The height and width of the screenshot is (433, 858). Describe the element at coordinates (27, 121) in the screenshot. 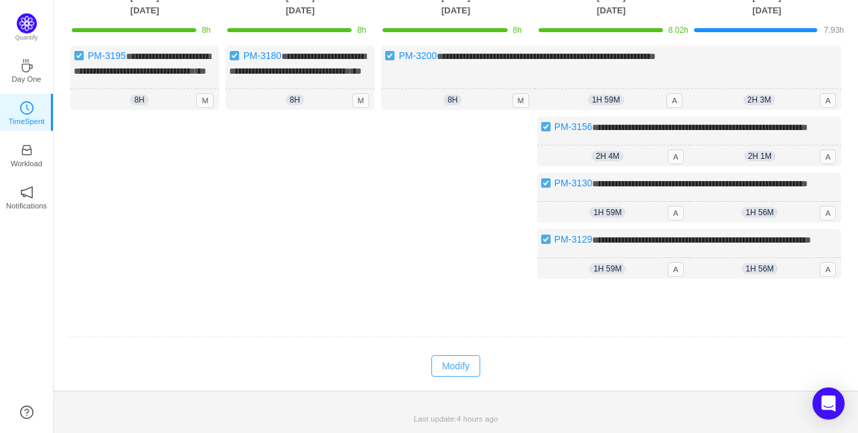

I see `p: TimeSpent` at that location.